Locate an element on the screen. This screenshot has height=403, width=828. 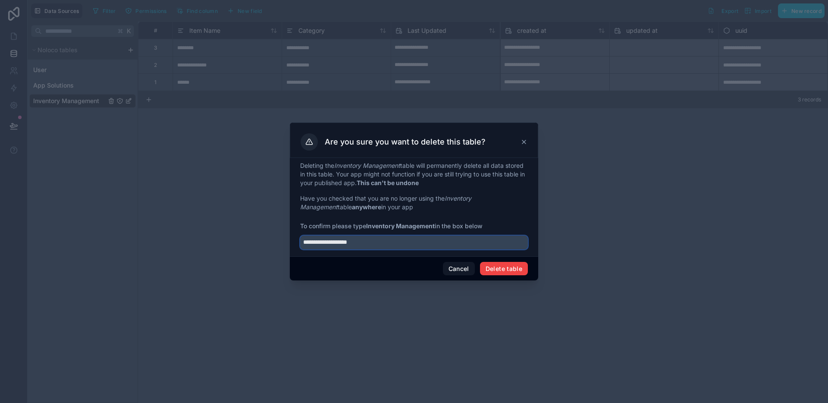
strong: anywhere is located at coordinates (367, 207).